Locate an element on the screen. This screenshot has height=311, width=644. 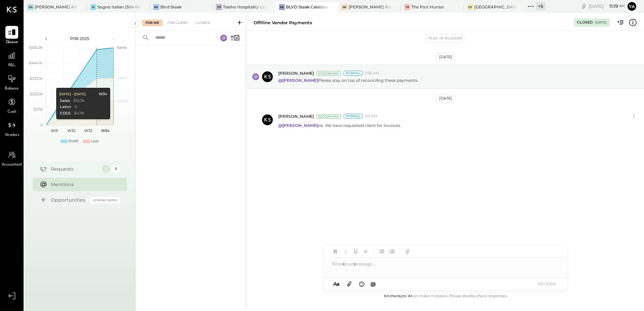
div: For Me is located at coordinates (152, 23).